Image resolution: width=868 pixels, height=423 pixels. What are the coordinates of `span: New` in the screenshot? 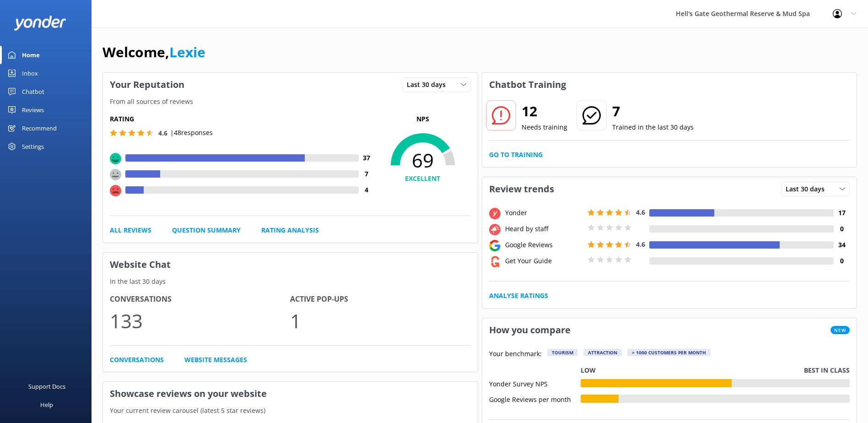 It's located at (841, 330).